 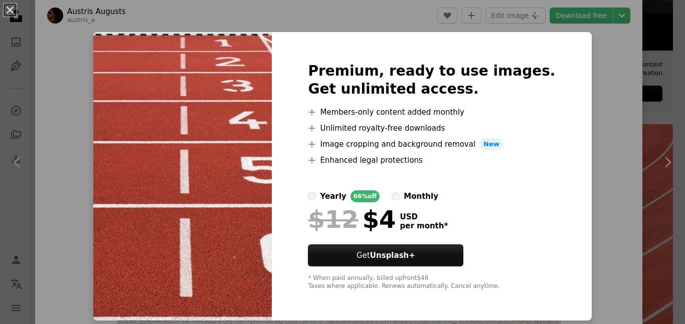 I want to click on div: yearly, so click(x=333, y=196).